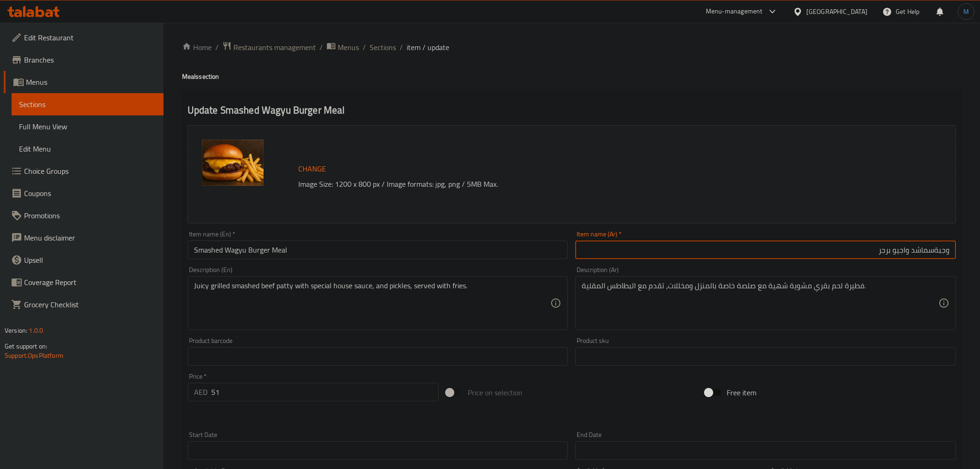 This screenshot has height=469, width=980. Describe the element at coordinates (88, 126) in the screenshot. I see `span: Full Menu View` at that location.